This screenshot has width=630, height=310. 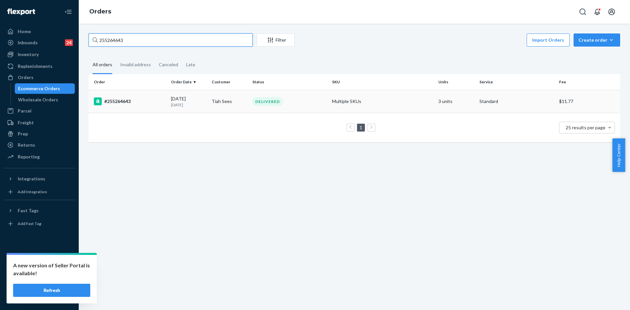 I want to click on div: Replenishments, so click(x=35, y=66).